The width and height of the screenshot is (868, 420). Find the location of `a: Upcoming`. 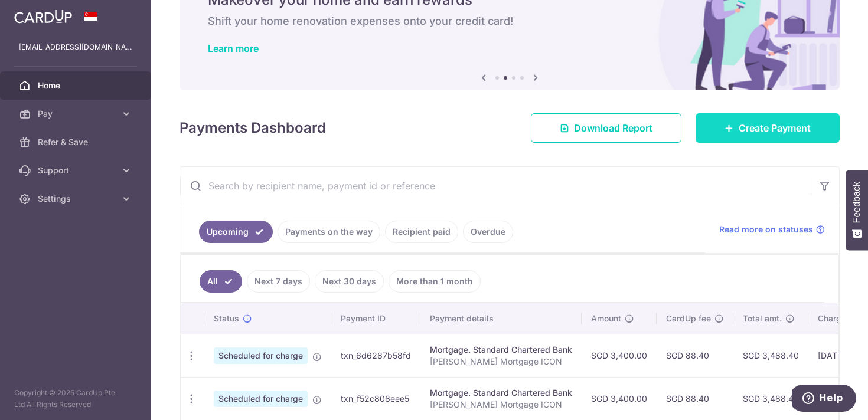

a: Upcoming is located at coordinates (236, 232).